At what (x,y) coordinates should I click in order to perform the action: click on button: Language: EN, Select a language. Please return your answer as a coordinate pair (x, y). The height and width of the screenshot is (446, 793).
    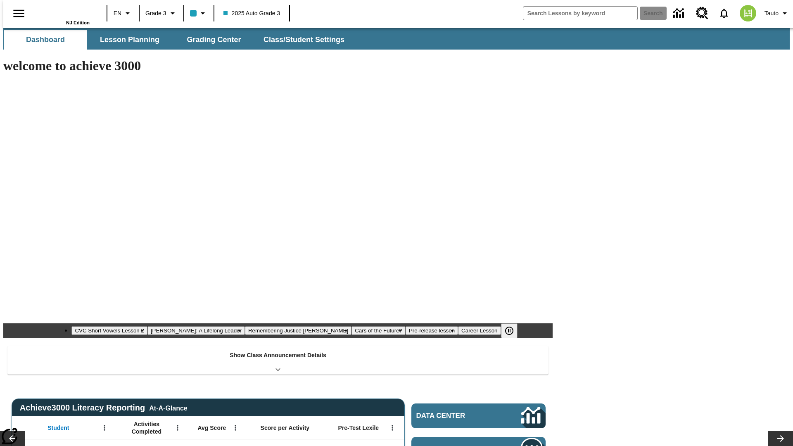
    Looking at the image, I should click on (123, 13).